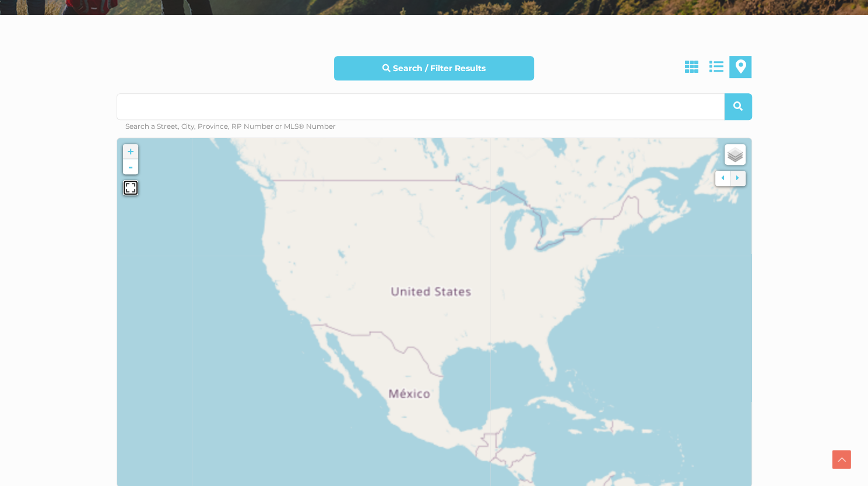  Describe the element at coordinates (433, 68) in the screenshot. I see `a: Search / Filter Results` at that location.